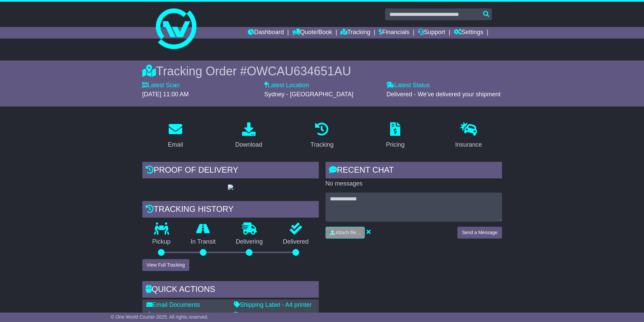 This screenshot has width=644, height=322. I want to click on a: Insurance, so click(469, 136).